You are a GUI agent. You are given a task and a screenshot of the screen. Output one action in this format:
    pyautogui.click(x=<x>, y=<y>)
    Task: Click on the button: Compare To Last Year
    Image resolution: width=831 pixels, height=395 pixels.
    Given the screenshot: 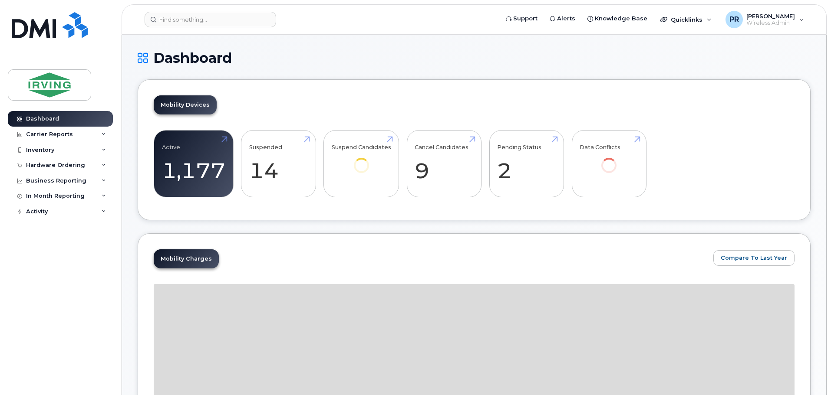 What is the action you would take?
    pyautogui.click(x=753, y=258)
    